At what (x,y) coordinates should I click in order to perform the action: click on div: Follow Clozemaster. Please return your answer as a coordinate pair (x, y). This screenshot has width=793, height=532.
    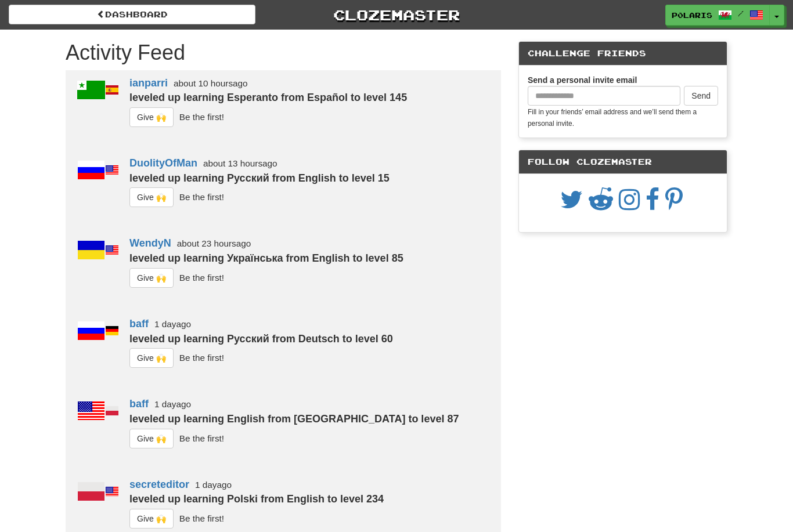
    Looking at the image, I should click on (623, 162).